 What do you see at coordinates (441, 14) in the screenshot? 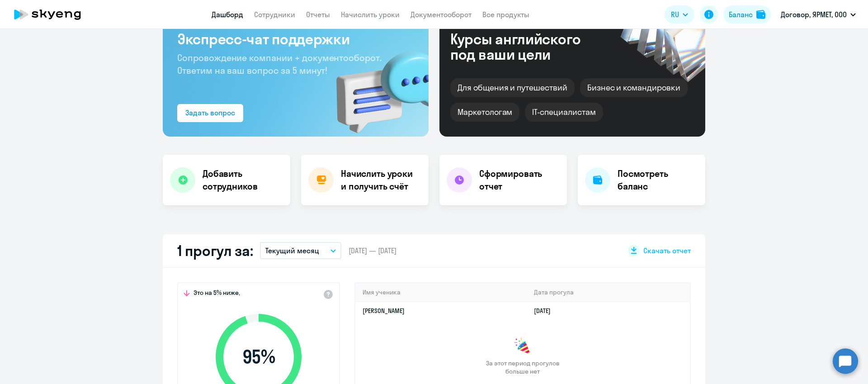
I see `a: Документооборот` at bounding box center [441, 14].